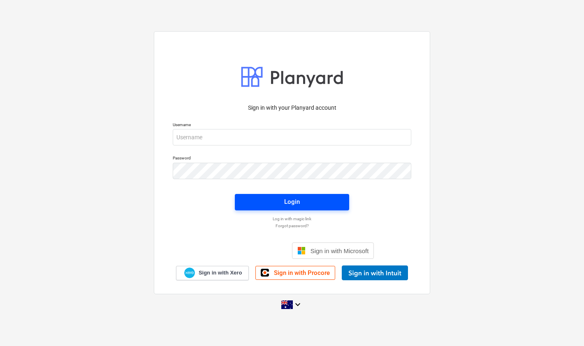  What do you see at coordinates (298, 305) in the screenshot?
I see `i: keyboard_arrow_down` at bounding box center [298, 305].